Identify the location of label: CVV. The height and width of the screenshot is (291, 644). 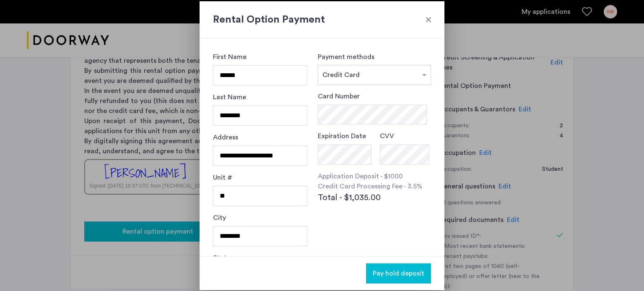
(387, 136).